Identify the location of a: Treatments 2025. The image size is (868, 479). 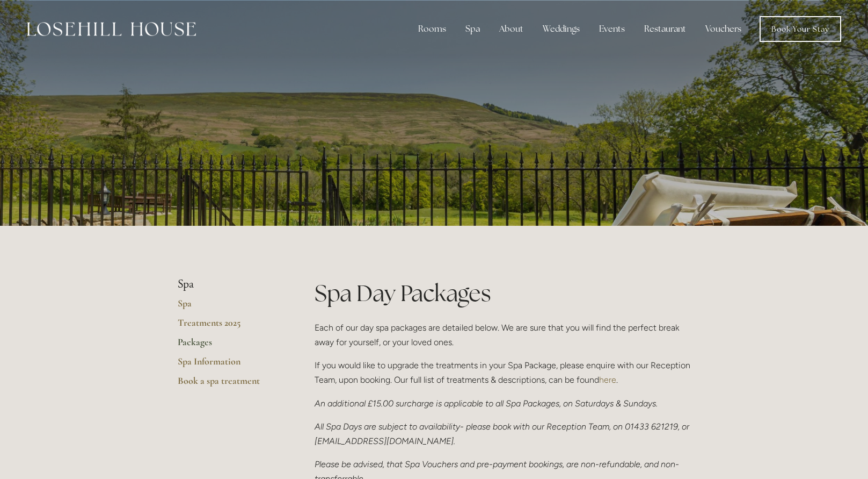
(228, 326).